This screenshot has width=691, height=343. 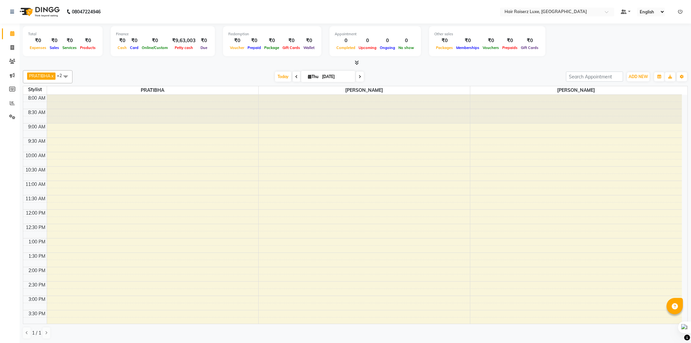 What do you see at coordinates (594, 76) in the screenshot?
I see `input: Search Appointment` at bounding box center [594, 76].